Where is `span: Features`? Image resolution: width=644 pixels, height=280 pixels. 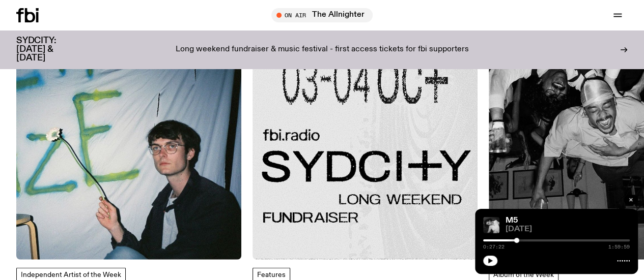
span: Features is located at coordinates (271, 275).